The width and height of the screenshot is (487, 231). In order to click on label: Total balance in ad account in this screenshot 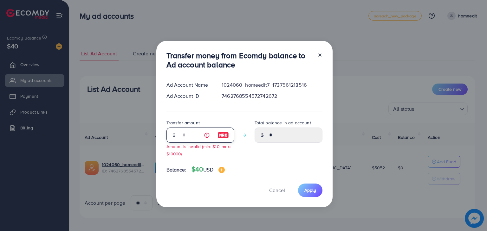, I will do `click(283, 123)`.